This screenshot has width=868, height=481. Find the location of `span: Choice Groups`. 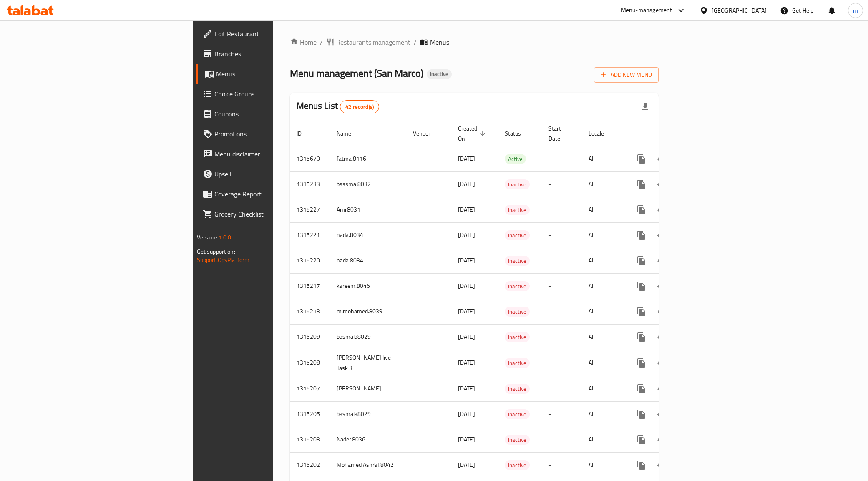

span: Choice Groups is located at coordinates (273, 93).